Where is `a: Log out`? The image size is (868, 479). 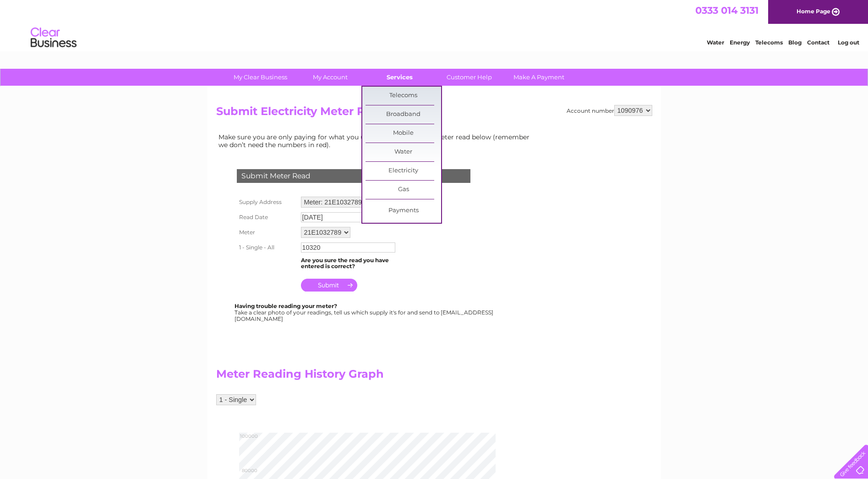
a: Log out is located at coordinates (848, 42).